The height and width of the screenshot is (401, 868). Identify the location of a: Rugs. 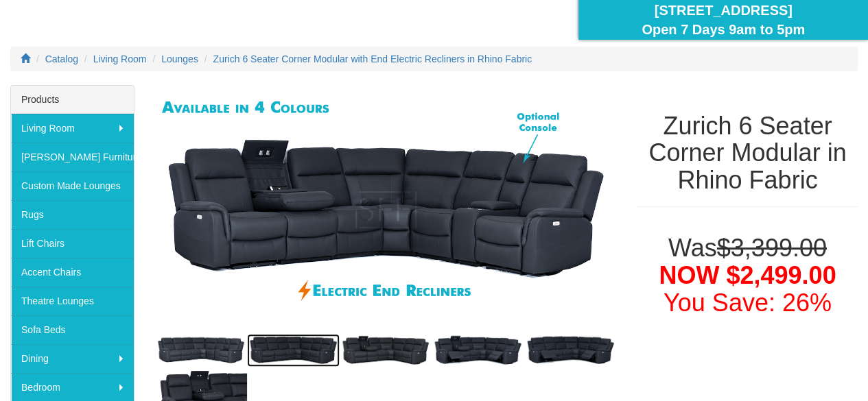
(72, 215).